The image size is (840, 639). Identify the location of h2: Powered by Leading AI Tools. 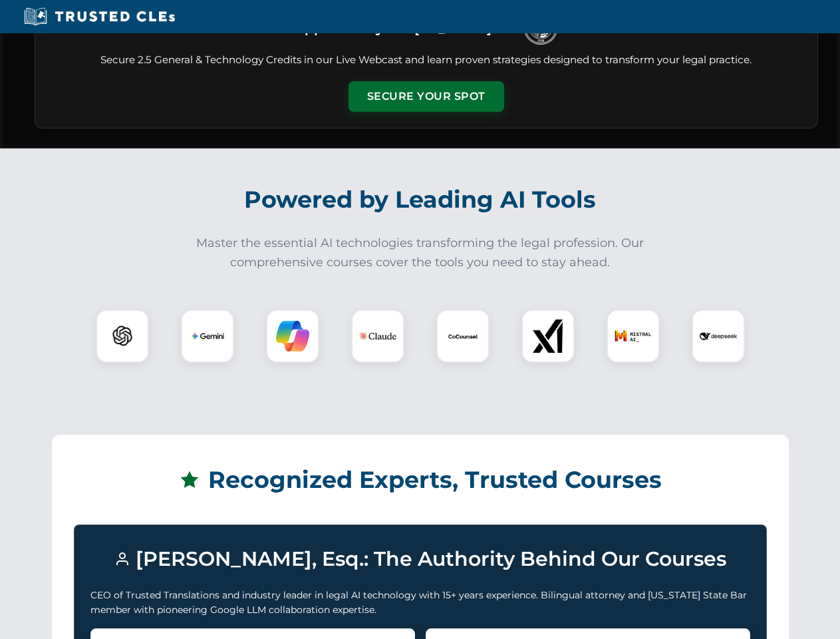
(420, 199).